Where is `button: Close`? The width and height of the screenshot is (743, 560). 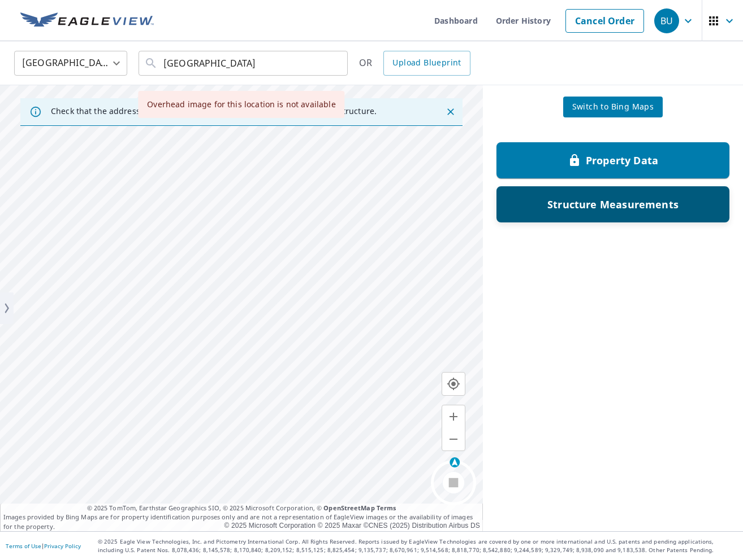
button: Close is located at coordinates (450, 112).